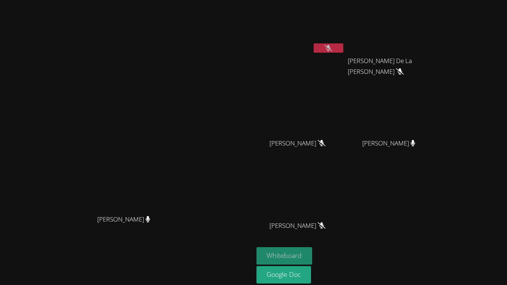 The image size is (507, 285). Describe the element at coordinates (284, 275) in the screenshot. I see `a: Google Doc` at that location.